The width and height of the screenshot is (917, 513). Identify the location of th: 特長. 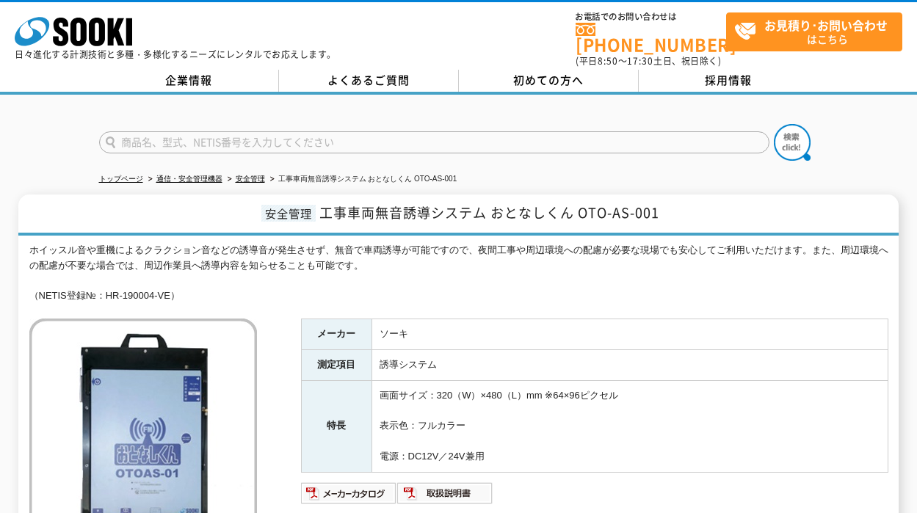
(336, 426).